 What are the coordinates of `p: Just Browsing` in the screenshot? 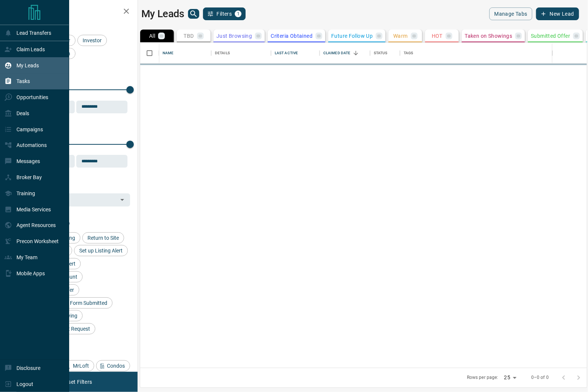 It's located at (234, 36).